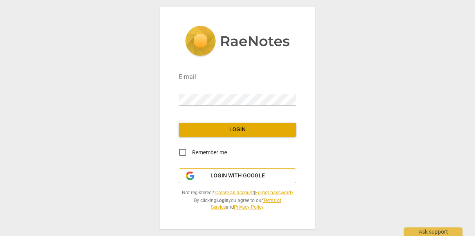 The image size is (475, 236). I want to click on b: Login, so click(222, 201).